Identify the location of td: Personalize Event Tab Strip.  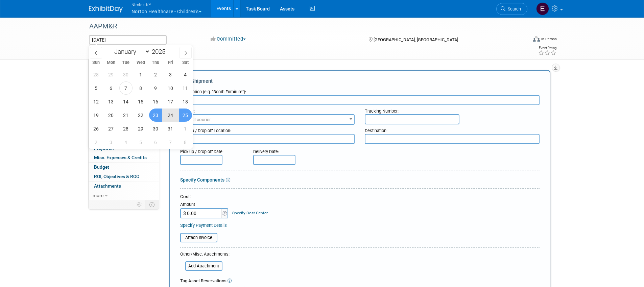
(139, 205).